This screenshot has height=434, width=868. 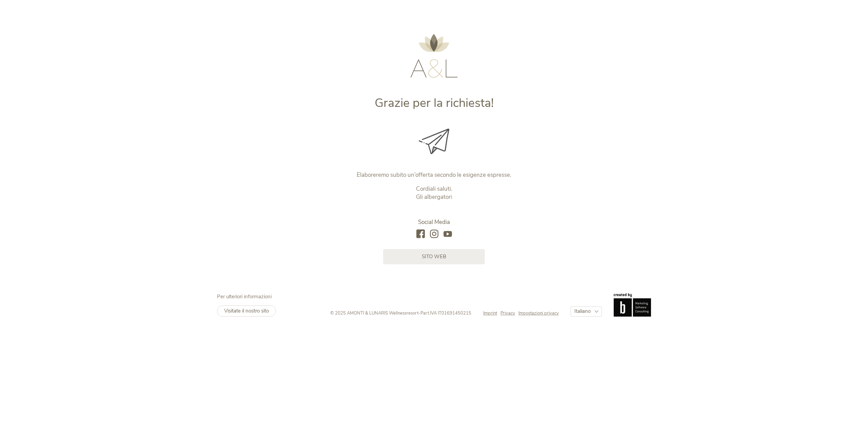 What do you see at coordinates (632, 305) in the screenshot?
I see `a: Brandnamic GmbH | Leading Hospitality Solutions` at bounding box center [632, 305].